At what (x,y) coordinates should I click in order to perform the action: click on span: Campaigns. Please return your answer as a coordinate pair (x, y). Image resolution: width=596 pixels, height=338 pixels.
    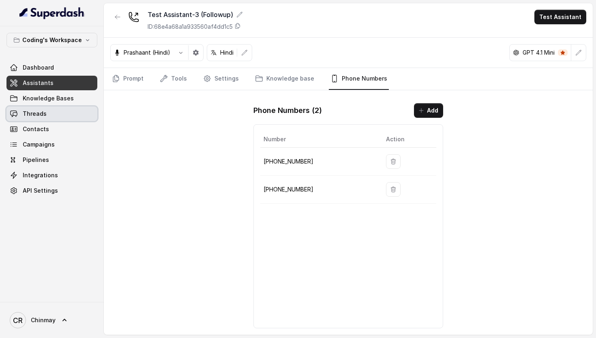
    Looking at the image, I should click on (39, 145).